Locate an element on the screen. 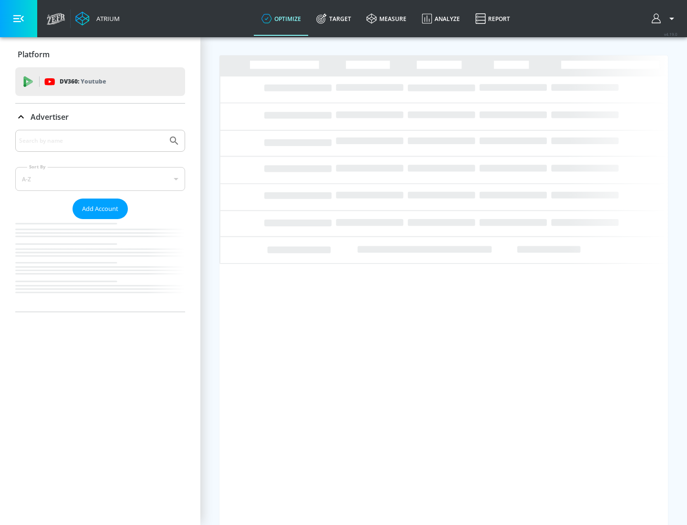  span: Add Account is located at coordinates (100, 209).